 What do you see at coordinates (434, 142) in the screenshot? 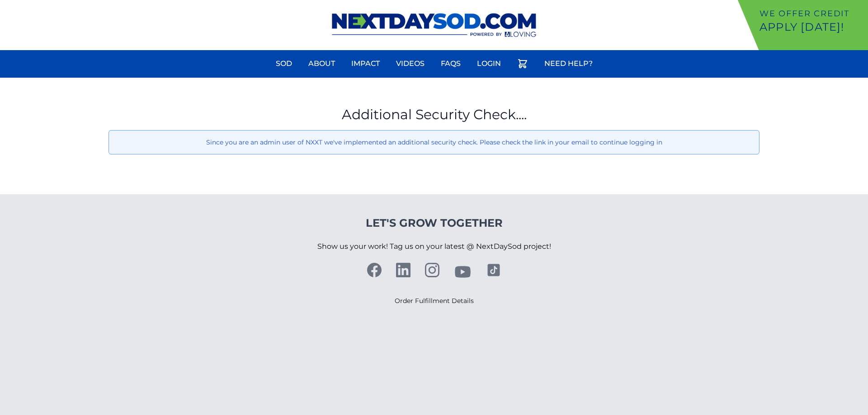
I see `p: Since you are an admin user of NXXT we've implemented an additional security check. Please check ...` at bounding box center [434, 142].